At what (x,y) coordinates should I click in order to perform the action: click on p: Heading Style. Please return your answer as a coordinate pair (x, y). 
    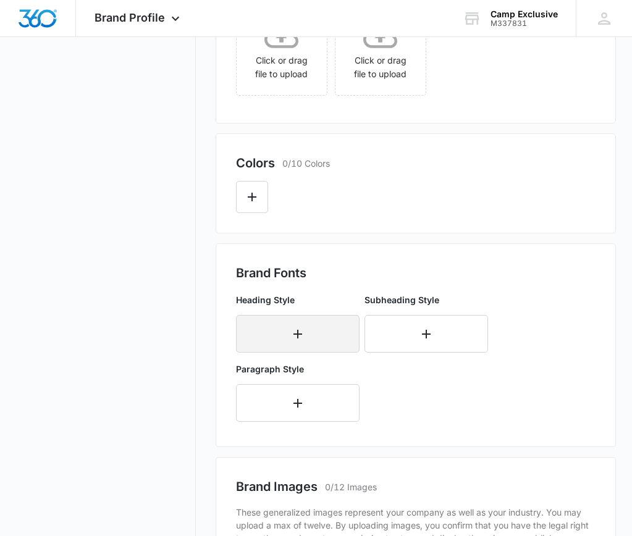
    Looking at the image, I should click on (298, 299).